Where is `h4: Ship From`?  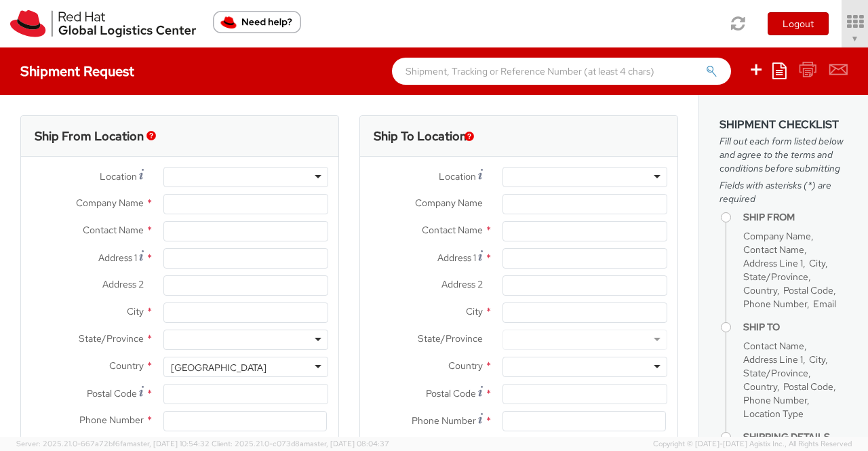
h4: Ship From is located at coordinates (795, 217).